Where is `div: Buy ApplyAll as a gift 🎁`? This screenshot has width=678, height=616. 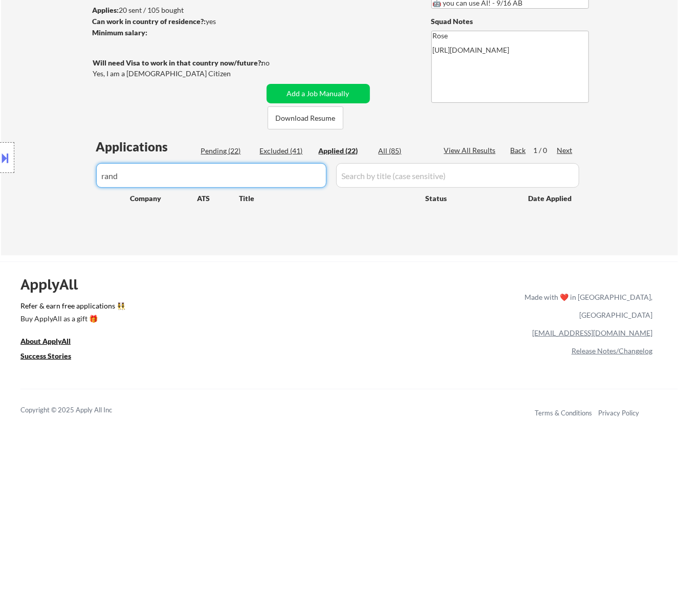
div: Buy ApplyAll as a gift 🎁 is located at coordinates (72, 319).